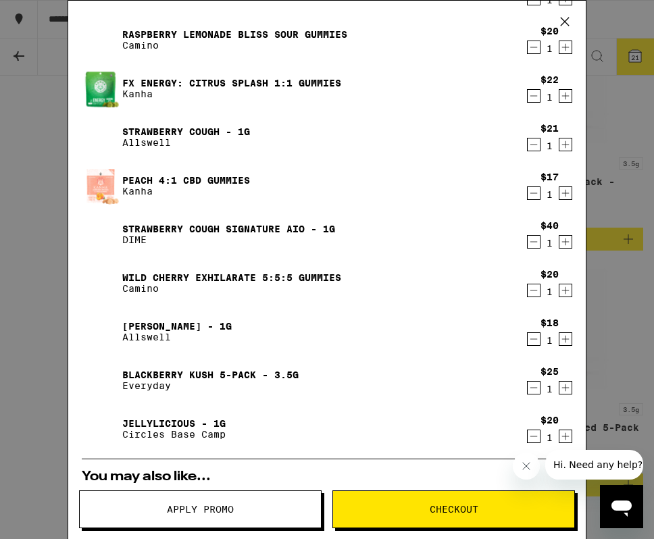 The image size is (654, 539). What do you see at coordinates (101, 235) in the screenshot?
I see `img: Strawberry Cough Signature AIO - 1g` at bounding box center [101, 235].